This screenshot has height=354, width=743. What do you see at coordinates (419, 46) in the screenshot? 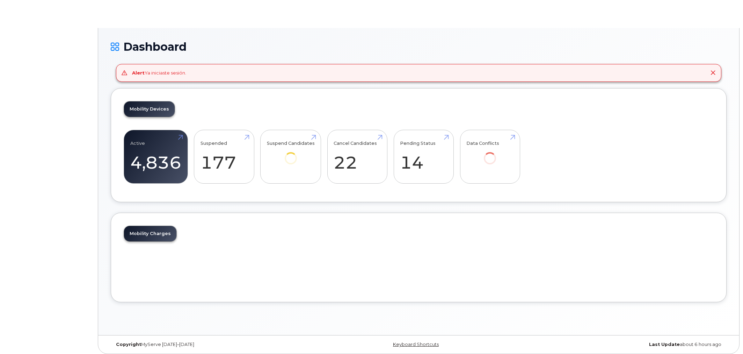
I see `h1: Dashboard` at bounding box center [419, 46].